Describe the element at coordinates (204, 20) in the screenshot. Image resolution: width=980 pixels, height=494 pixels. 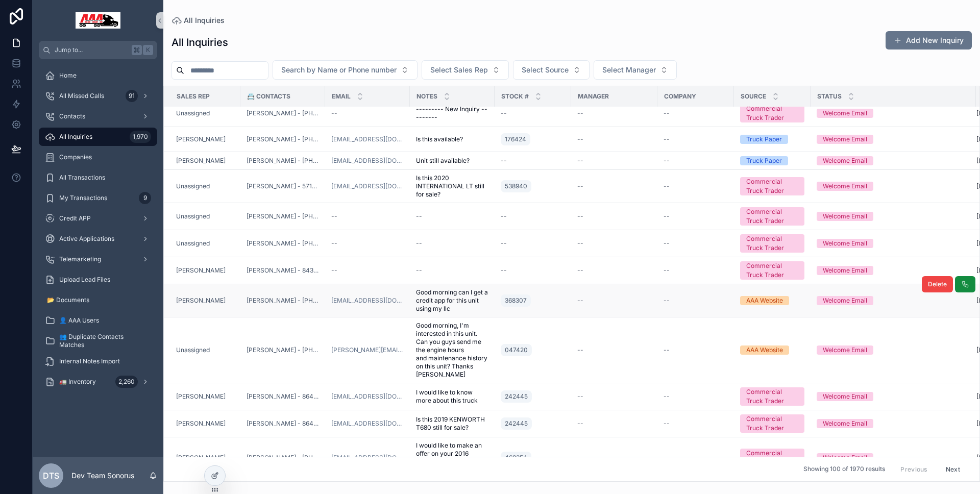
I see `span: All Inquiries` at that location.